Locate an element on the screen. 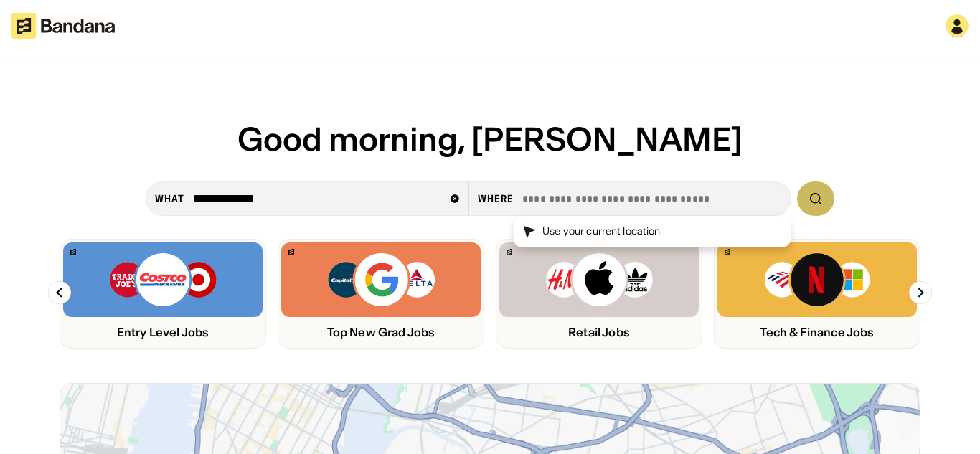 The height and width of the screenshot is (454, 980). img: Trader Joe’s, Costco, Target logos is located at coordinates (163, 280).